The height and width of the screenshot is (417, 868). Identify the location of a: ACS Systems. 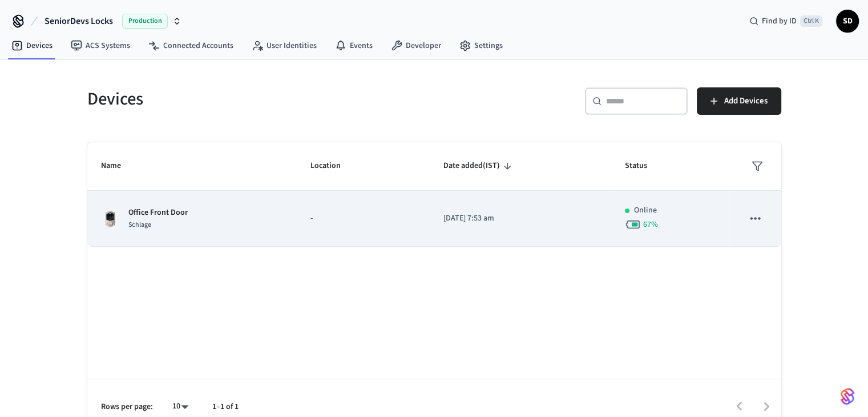
(100, 45).